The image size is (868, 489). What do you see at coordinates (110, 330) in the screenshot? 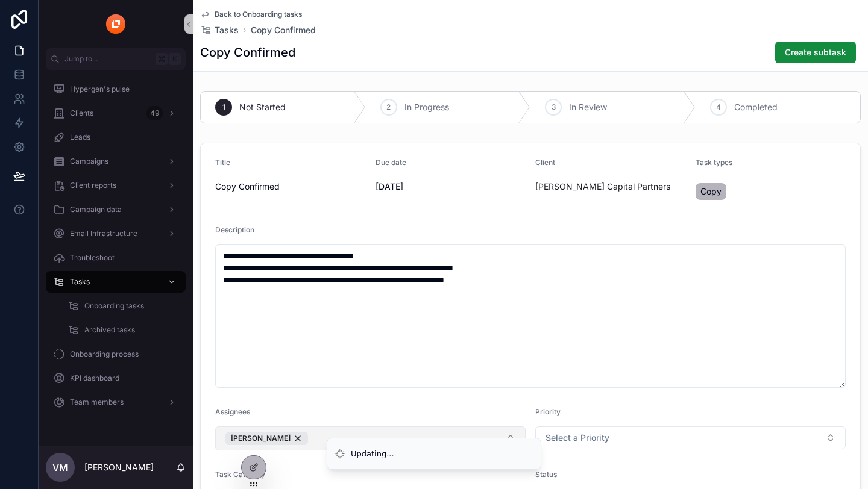
I see `span: Archived tasks` at bounding box center [110, 330].